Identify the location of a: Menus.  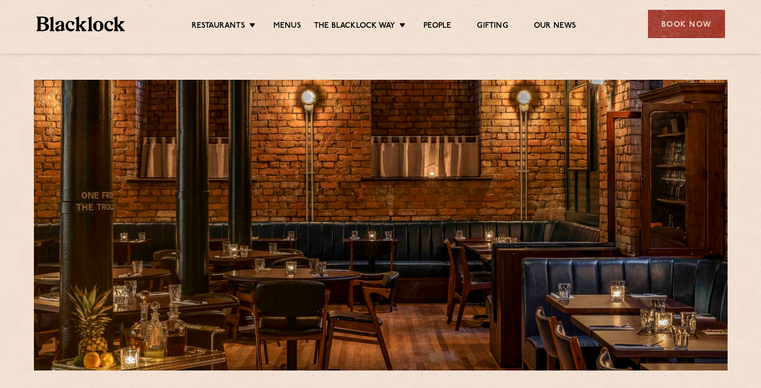
(287, 27).